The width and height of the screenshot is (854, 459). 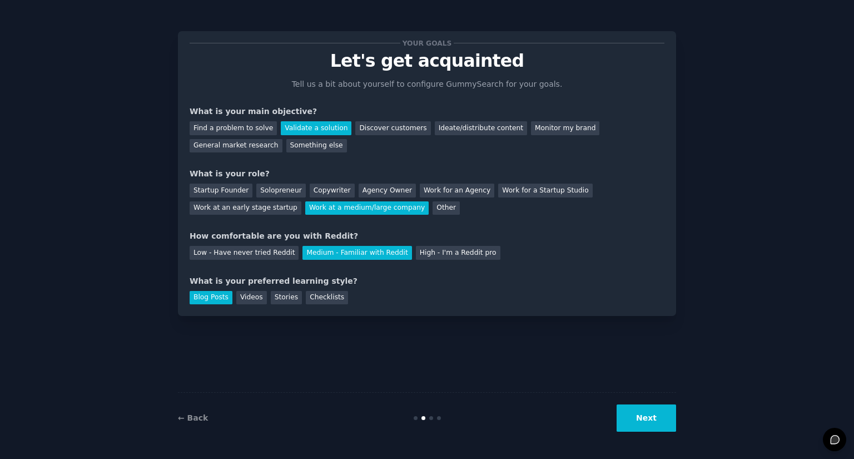 What do you see at coordinates (427, 43) in the screenshot?
I see `span: Your goals` at bounding box center [427, 43].